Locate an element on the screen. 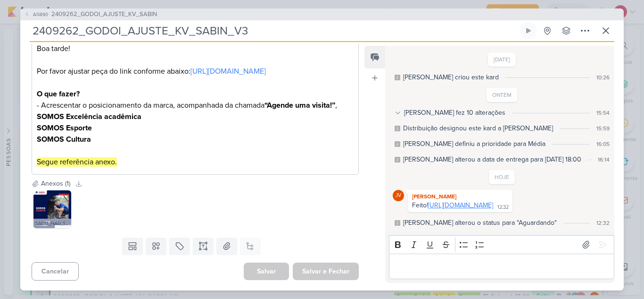 Image resolution: width=644 pixels, height=299 pixels. div: Anexos (1) is located at coordinates (55, 183).